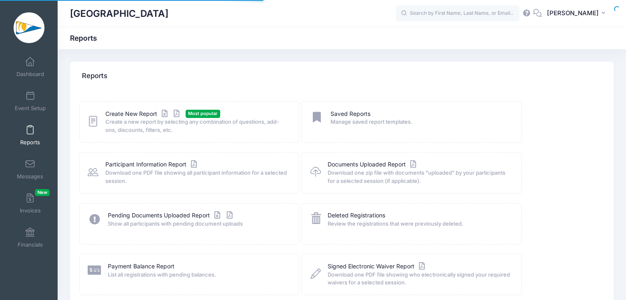 The image size is (626, 300). What do you see at coordinates (30, 142) in the screenshot?
I see `span: Reports` at bounding box center [30, 142].